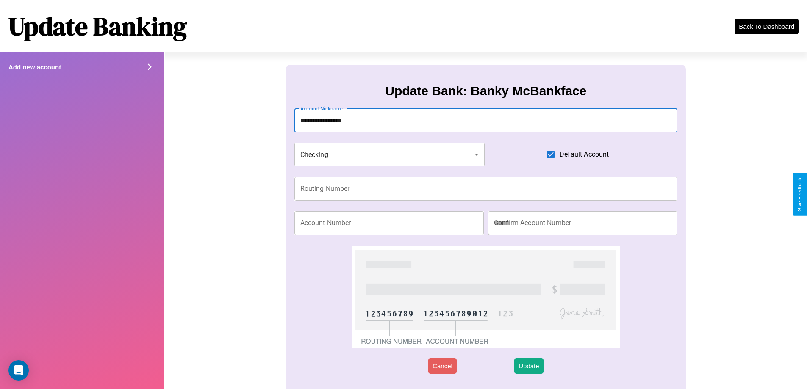 Image resolution: width=807 pixels, height=389 pixels. Describe the element at coordinates (97, 26) in the screenshot. I see `h1: Update Banking` at that location.